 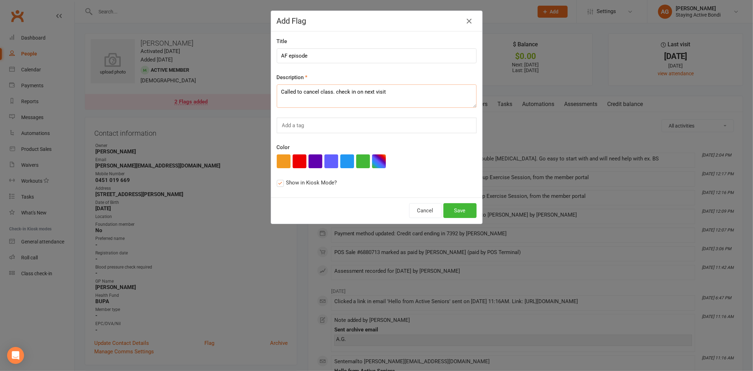 What do you see at coordinates (292, 77) in the screenshot?
I see `label: Description` at bounding box center [292, 77].